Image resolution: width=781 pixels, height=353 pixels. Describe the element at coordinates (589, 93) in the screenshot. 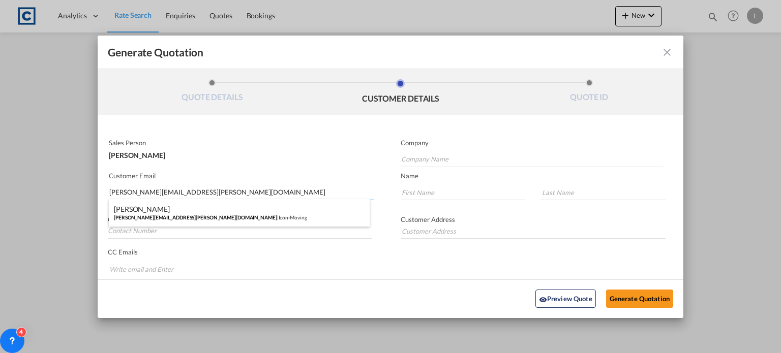

I see `li: QUOTE ID` at that location.